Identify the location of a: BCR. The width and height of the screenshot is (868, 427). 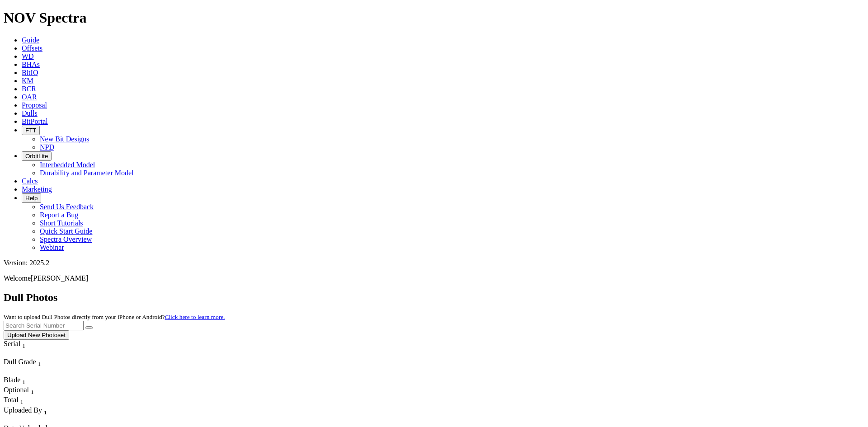
(29, 88).